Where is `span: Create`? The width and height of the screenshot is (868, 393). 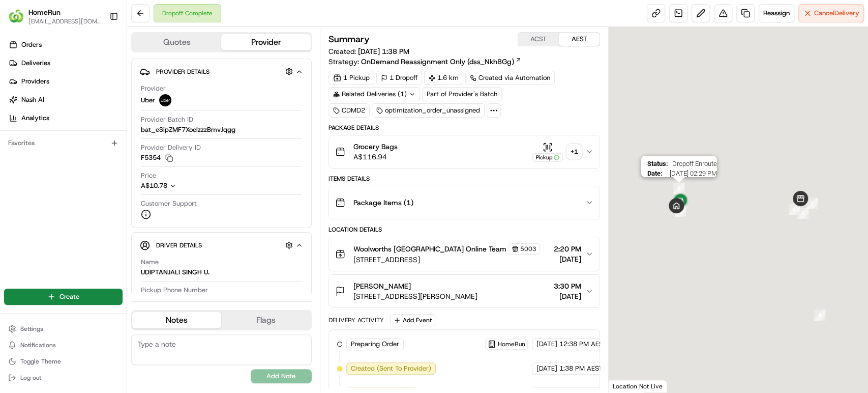 span: Create is located at coordinates (69, 296).